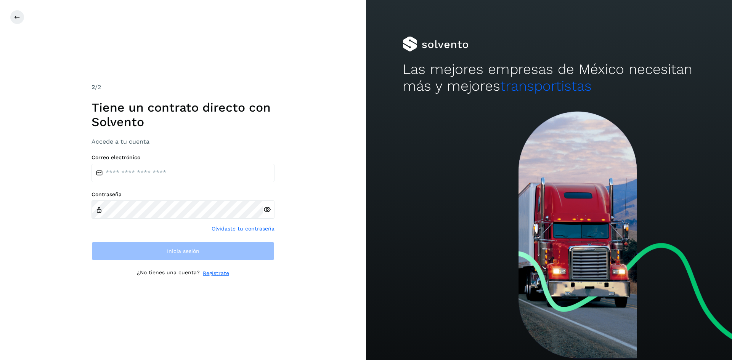  What do you see at coordinates (216, 273) in the screenshot?
I see `a: Regístrate` at bounding box center [216, 273].